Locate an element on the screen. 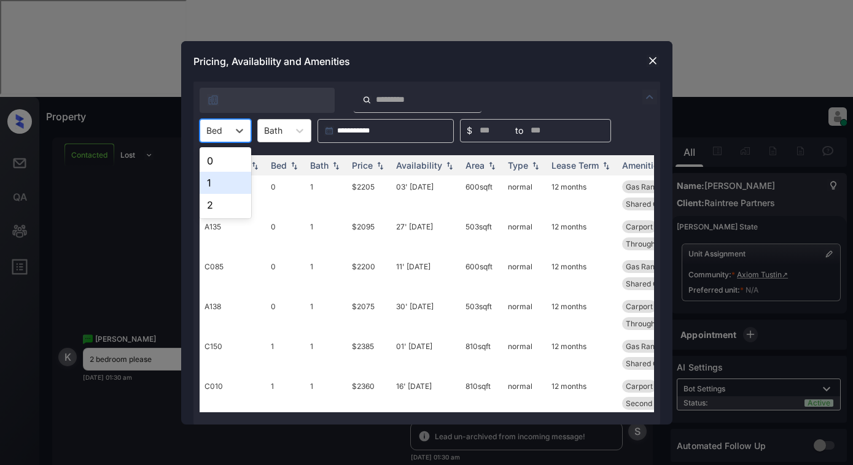  td: $2360 is located at coordinates (369, 395).